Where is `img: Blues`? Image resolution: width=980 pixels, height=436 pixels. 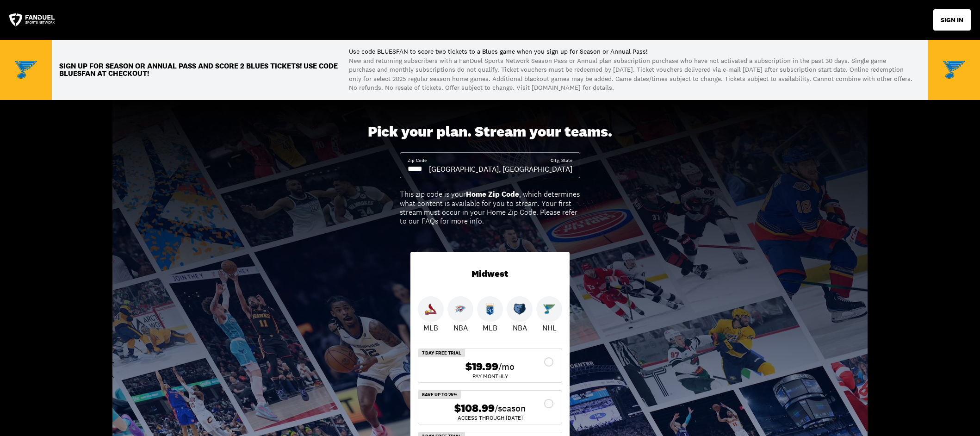
img: Blues is located at coordinates (549, 309).